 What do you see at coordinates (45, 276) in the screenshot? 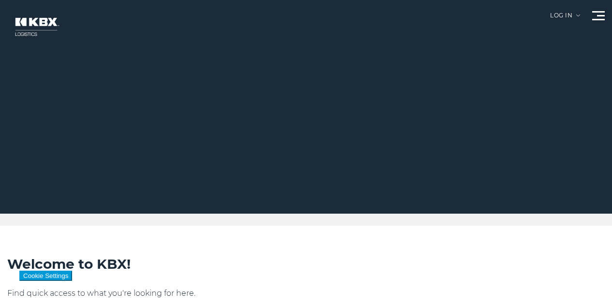
I see `button: Cookie Settings` at bounding box center [45, 276].